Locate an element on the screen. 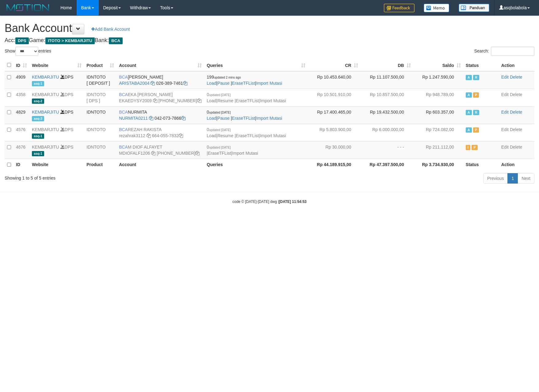  a: Copy EKAEDYSY2009 to clipboard is located at coordinates (155, 101).